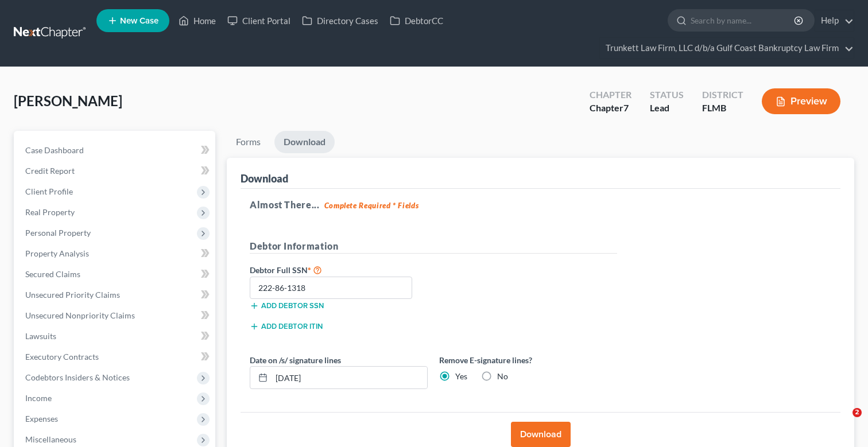 Image resolution: width=868 pixels, height=447 pixels. What do you see at coordinates (667, 108) in the screenshot?
I see `div: Lead` at bounding box center [667, 108].